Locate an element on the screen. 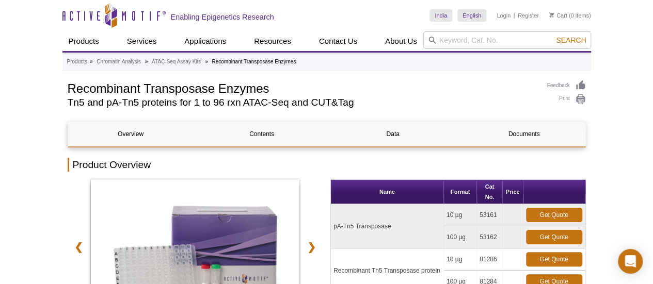 The width and height of the screenshot is (653, 284). a: English is located at coordinates (471, 15).